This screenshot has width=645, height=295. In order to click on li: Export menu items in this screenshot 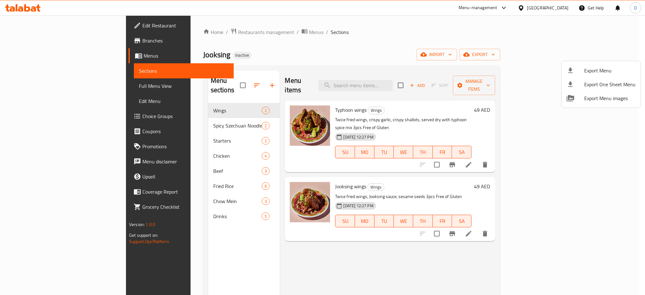, I will do `click(601, 71)`.